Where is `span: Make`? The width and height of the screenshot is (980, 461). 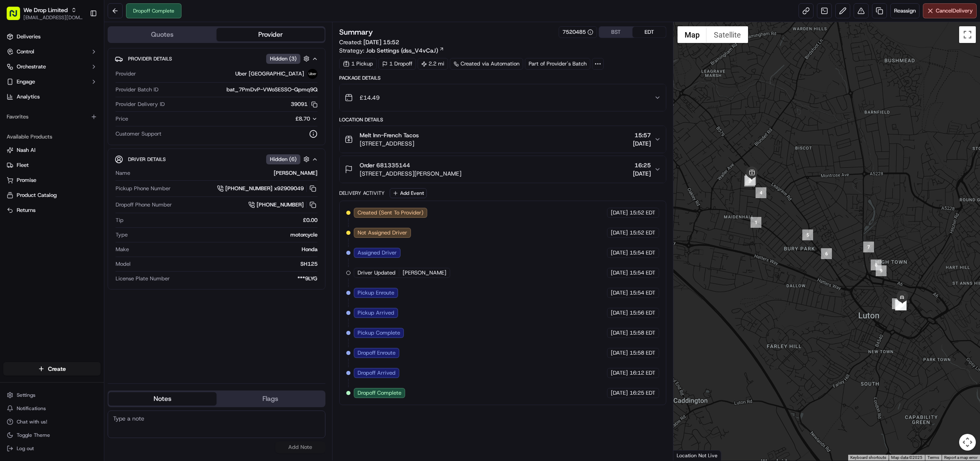
span: Make is located at coordinates (122, 249).